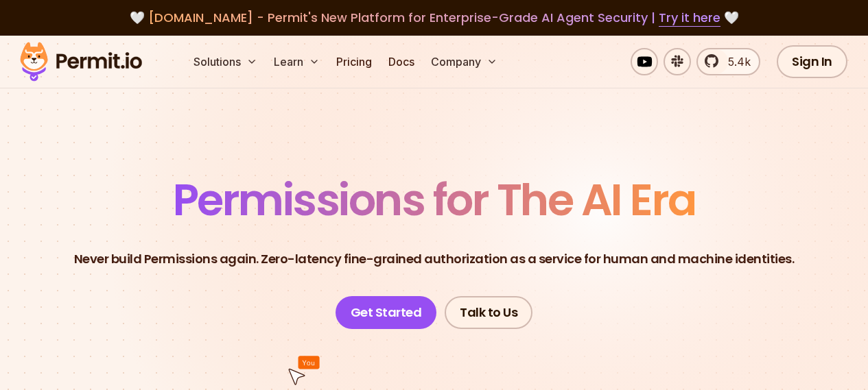  Describe the element at coordinates (354, 62) in the screenshot. I see `a: Pricing` at that location.